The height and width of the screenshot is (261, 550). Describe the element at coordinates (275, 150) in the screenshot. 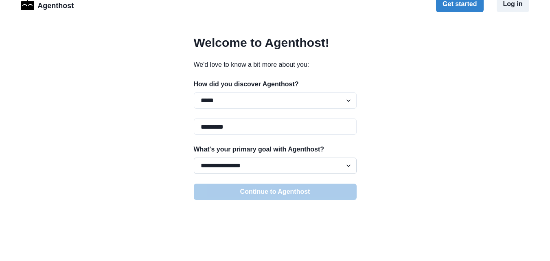

I see `p: What's your primary goal with Agenthost?` at that location.